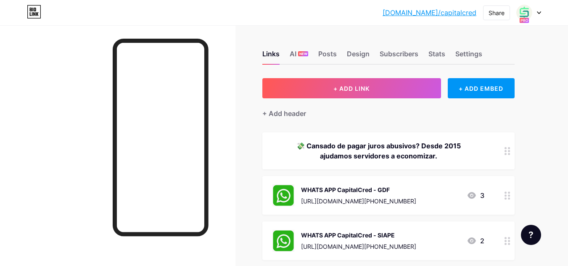 Image resolution: width=568 pixels, height=266 pixels. What do you see at coordinates (437, 56) in the screenshot?
I see `div: Stats` at bounding box center [437, 56].